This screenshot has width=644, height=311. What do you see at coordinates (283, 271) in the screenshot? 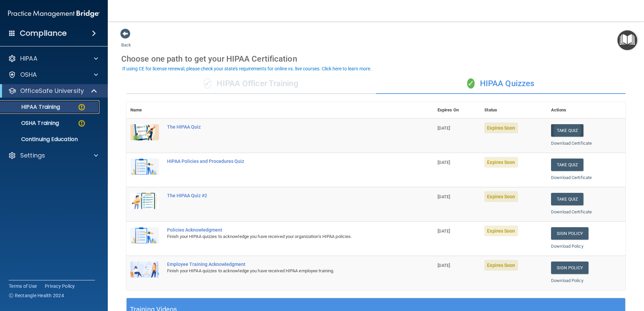
I see `div: Finish your HIPAA quizzes to acknowledge you have received HIPAA employee training.` at bounding box center [283, 271].